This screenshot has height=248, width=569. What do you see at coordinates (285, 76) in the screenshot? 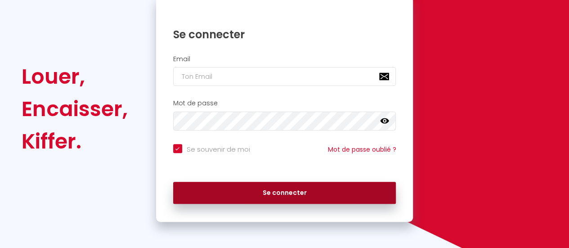
I see `input: Ton Email` at bounding box center [285, 76].